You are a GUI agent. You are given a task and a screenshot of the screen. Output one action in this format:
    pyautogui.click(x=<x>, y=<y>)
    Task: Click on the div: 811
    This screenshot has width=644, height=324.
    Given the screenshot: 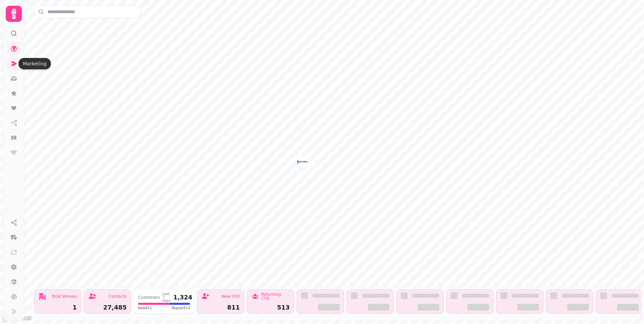 What is the action you would take?
    pyautogui.click(x=221, y=308)
    